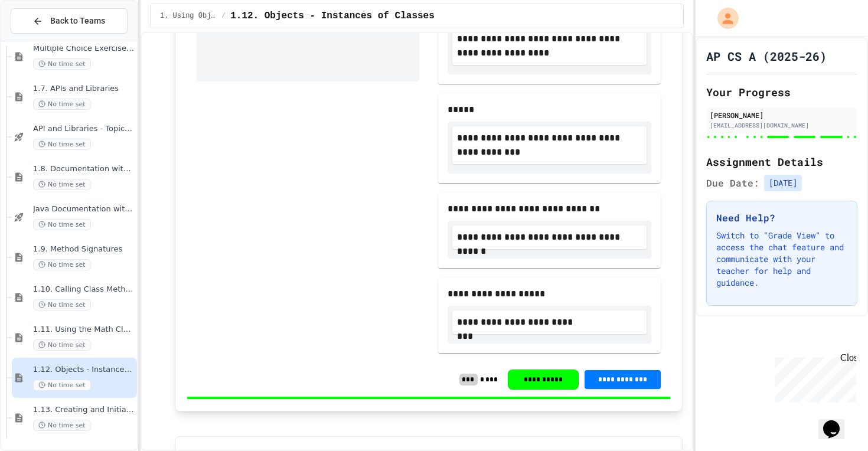 The width and height of the screenshot is (868, 451). I want to click on h1: AP CS A (2025-26), so click(766, 56).